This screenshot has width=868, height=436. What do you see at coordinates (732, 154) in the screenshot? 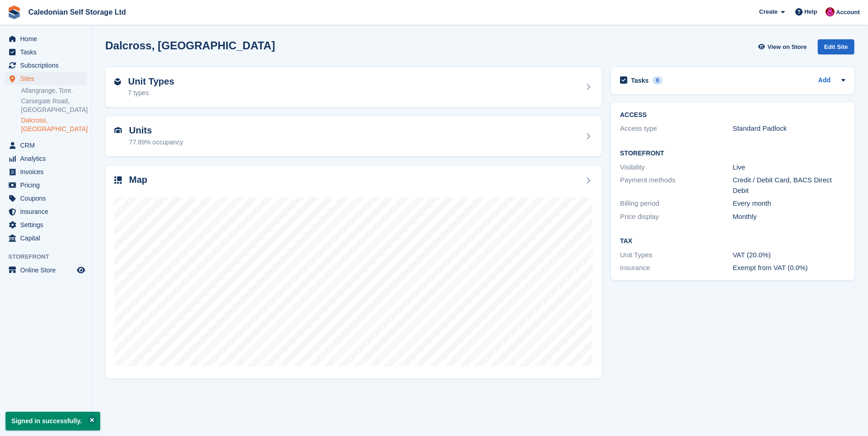
I see `h2: Storefront` at bounding box center [732, 154].